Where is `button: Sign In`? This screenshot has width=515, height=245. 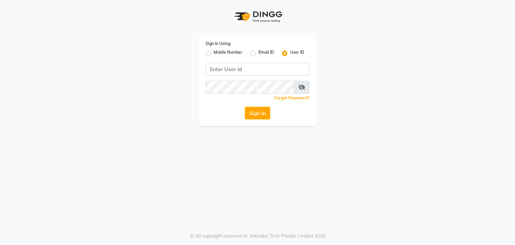
button: Sign In is located at coordinates (257, 113).